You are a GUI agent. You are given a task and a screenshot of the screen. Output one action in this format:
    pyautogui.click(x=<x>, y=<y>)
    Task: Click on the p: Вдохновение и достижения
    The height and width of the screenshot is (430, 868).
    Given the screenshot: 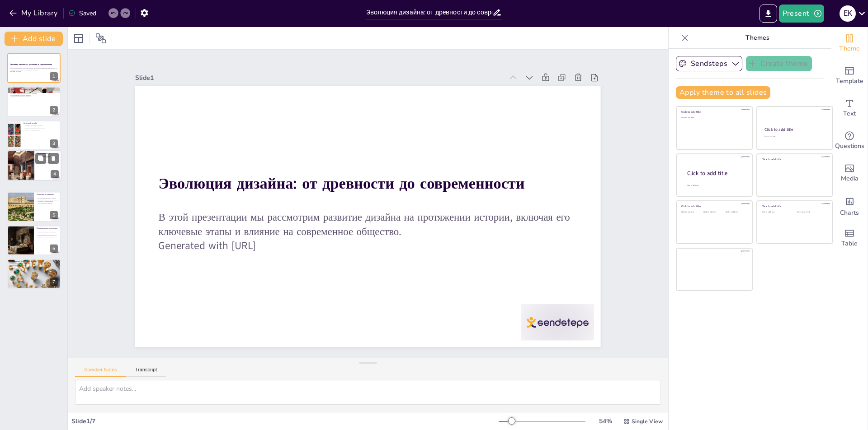 What is the action you would take?
    pyautogui.click(x=47, y=204)
    